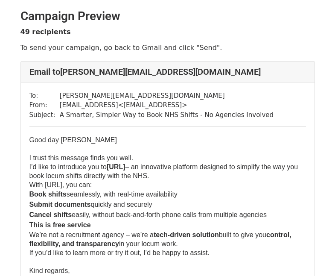  Describe the element at coordinates (168, 16) in the screenshot. I see `h2: Campaign Preview` at that location.